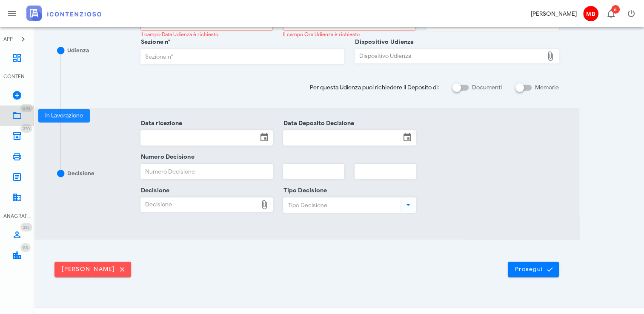 This screenshot has width=644, height=314. Describe the element at coordinates (243, 56) in the screenshot. I see `input: Sezione n°` at that location.